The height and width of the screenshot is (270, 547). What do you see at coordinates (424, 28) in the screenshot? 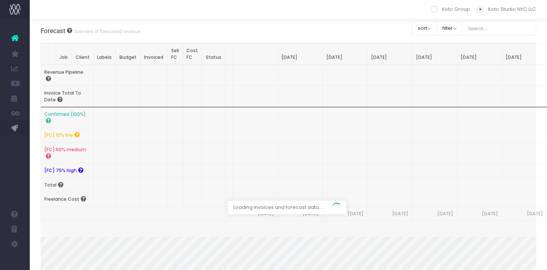
I see `button: sort` at bounding box center [424, 28].